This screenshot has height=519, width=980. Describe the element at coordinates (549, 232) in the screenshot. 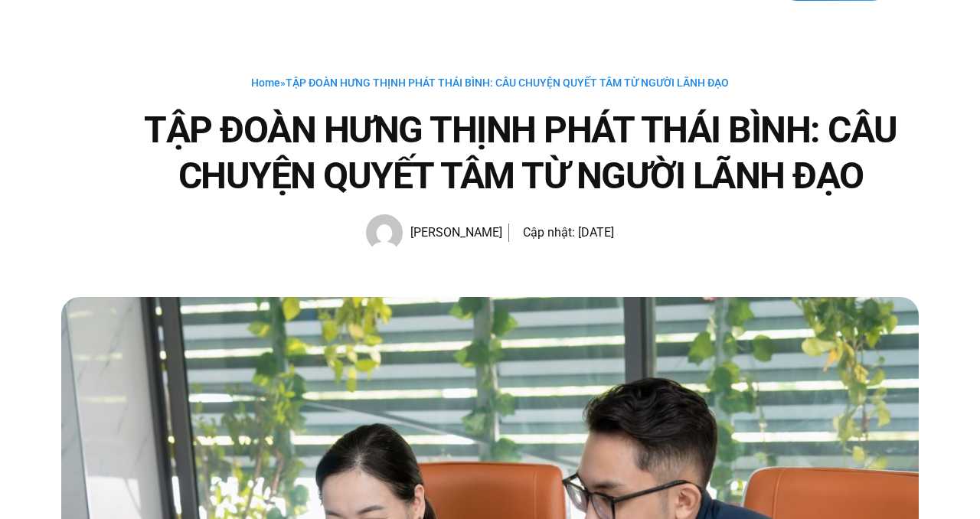

I see `span: Cập nhật:` at that location.